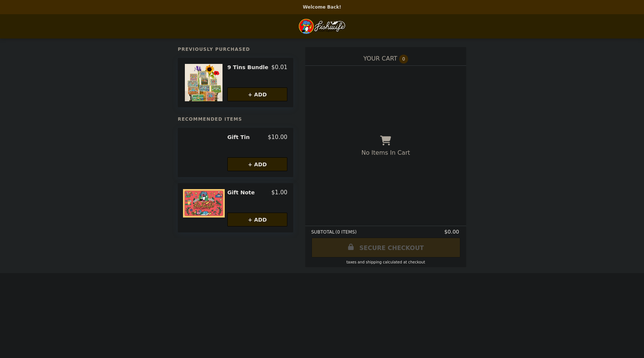 This screenshot has width=644, height=358. What do you see at coordinates (236, 50) in the screenshot?
I see `h5: Previously Purchased` at bounding box center [236, 50].